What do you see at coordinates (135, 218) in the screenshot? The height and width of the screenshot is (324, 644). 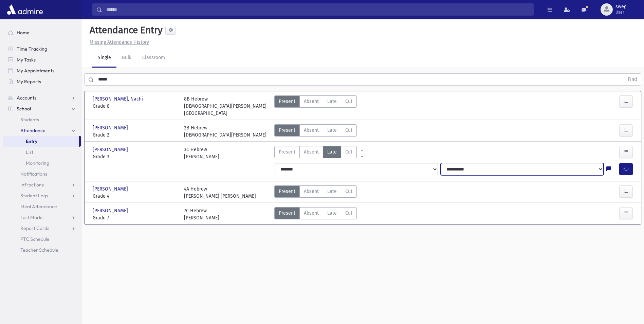 I see `span: Grade 7` at bounding box center [135, 218].